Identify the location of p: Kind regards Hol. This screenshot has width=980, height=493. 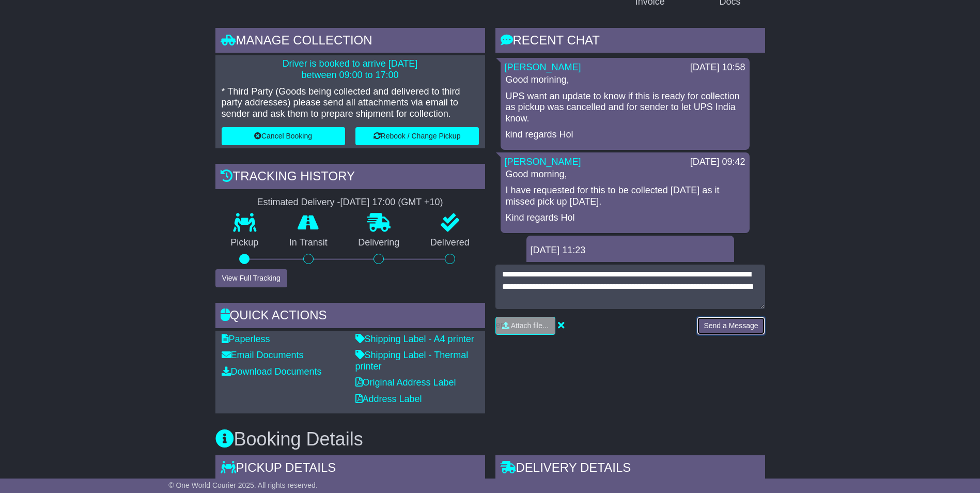
(625, 218).